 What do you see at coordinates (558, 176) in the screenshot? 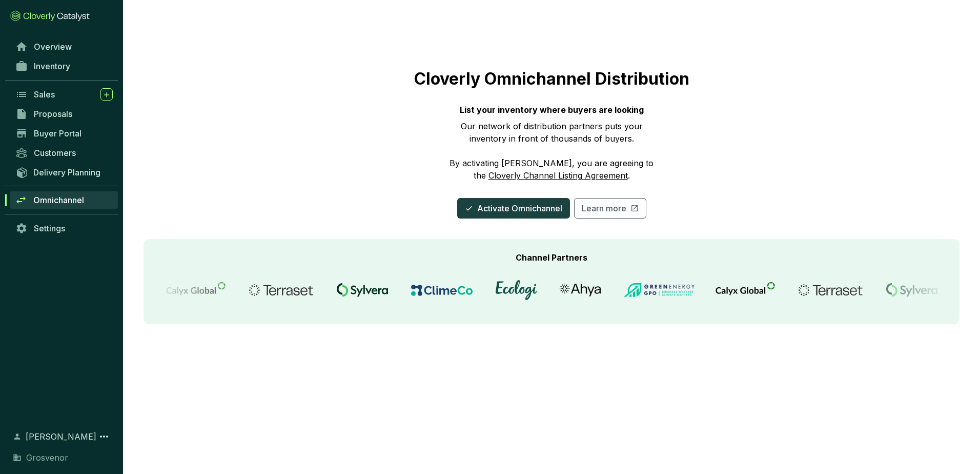
I see `a: Cloverly Channel Listing Agreement` at bounding box center [558, 176].